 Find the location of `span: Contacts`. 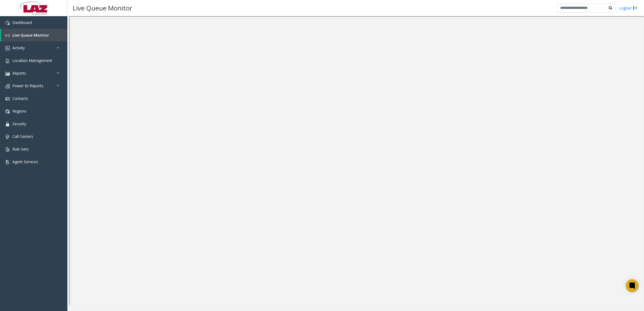

span: Contacts is located at coordinates (20, 98).